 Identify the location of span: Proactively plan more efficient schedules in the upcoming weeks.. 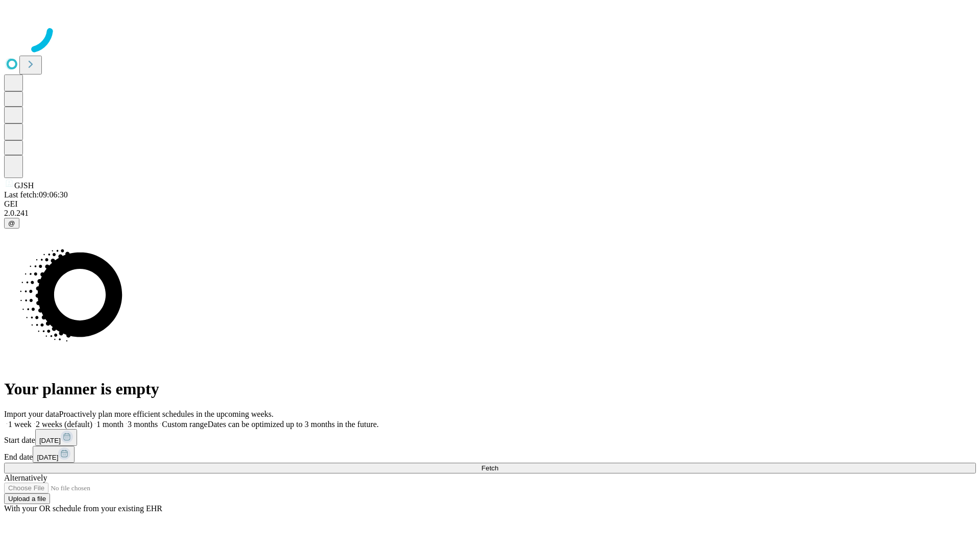
(166, 414).